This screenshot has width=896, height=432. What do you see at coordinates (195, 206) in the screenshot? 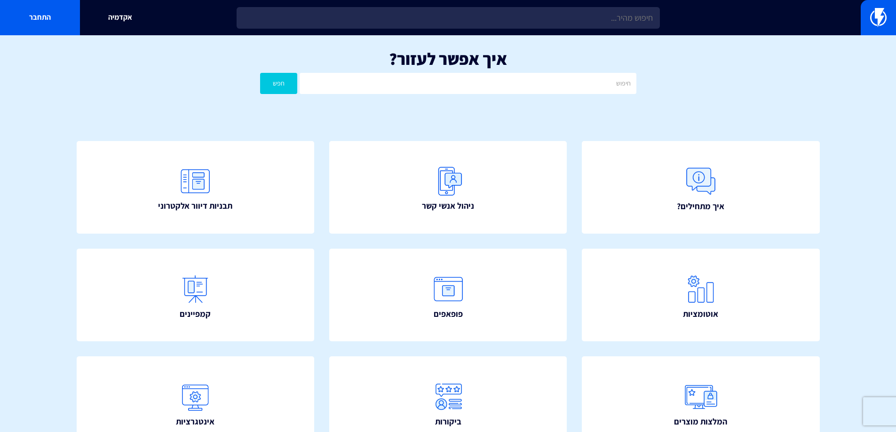
I see `span: תבניות דיוור אלקטרוני` at bounding box center [195, 206].